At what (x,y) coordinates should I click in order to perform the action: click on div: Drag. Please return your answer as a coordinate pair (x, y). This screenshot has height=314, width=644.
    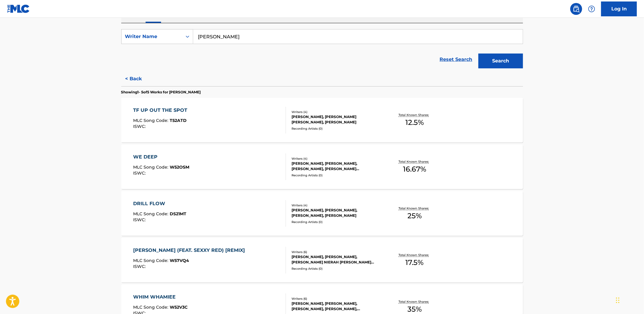
    Looking at the image, I should click on (618, 300).